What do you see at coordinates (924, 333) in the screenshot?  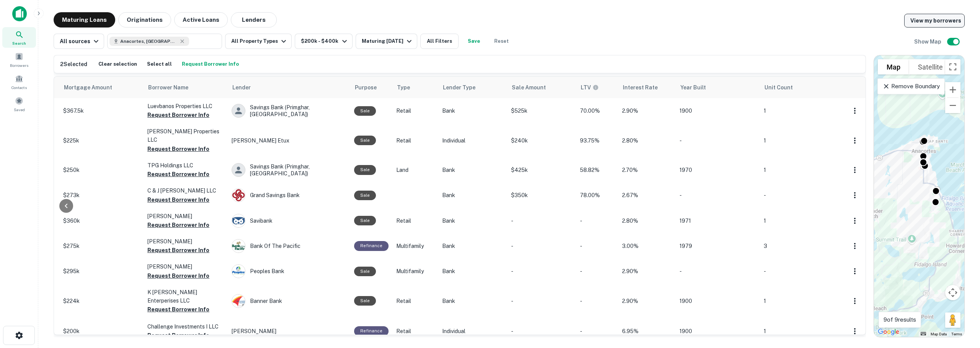 I see `button: Keyboard shortcuts` at bounding box center [924, 333].